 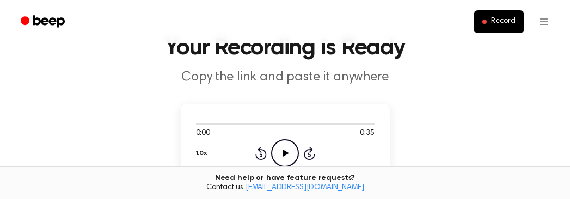 What do you see at coordinates (201, 153) in the screenshot?
I see `button: 1.0x` at bounding box center [201, 153].